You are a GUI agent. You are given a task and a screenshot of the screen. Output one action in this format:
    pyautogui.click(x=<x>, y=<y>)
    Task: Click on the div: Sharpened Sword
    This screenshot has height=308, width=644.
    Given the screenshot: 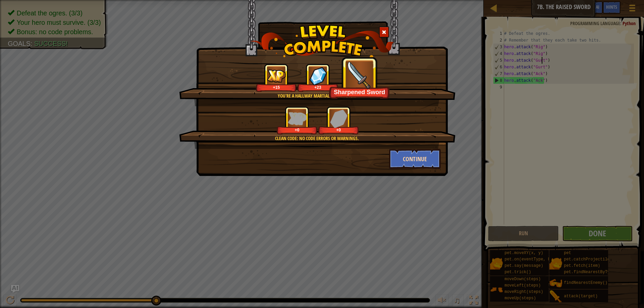 What is the action you would take?
    pyautogui.click(x=359, y=92)
    